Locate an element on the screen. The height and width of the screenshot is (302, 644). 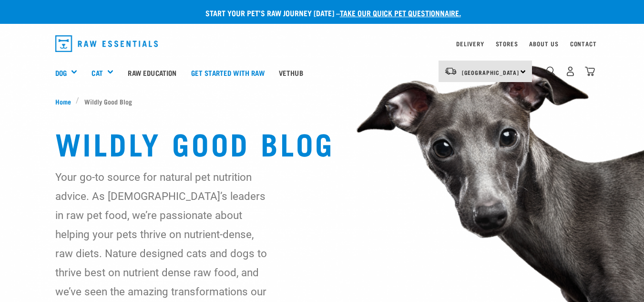
img: home-icon@2x.png is located at coordinates (590, 71).